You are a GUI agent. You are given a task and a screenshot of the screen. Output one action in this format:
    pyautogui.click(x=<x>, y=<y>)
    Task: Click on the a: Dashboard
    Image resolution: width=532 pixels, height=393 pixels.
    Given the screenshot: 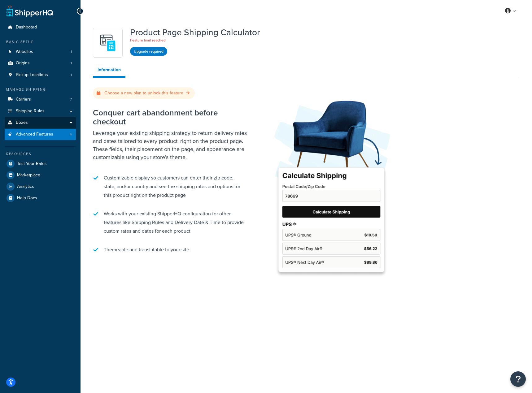 What is the action you would take?
    pyautogui.click(x=40, y=27)
    